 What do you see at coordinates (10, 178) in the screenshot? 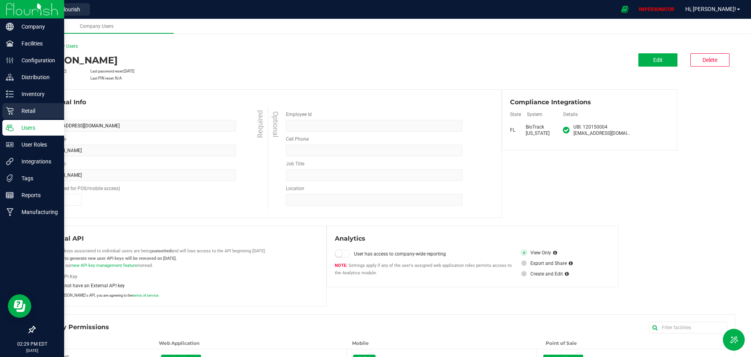
I see `inline-svg: Tags` at bounding box center [10, 178].